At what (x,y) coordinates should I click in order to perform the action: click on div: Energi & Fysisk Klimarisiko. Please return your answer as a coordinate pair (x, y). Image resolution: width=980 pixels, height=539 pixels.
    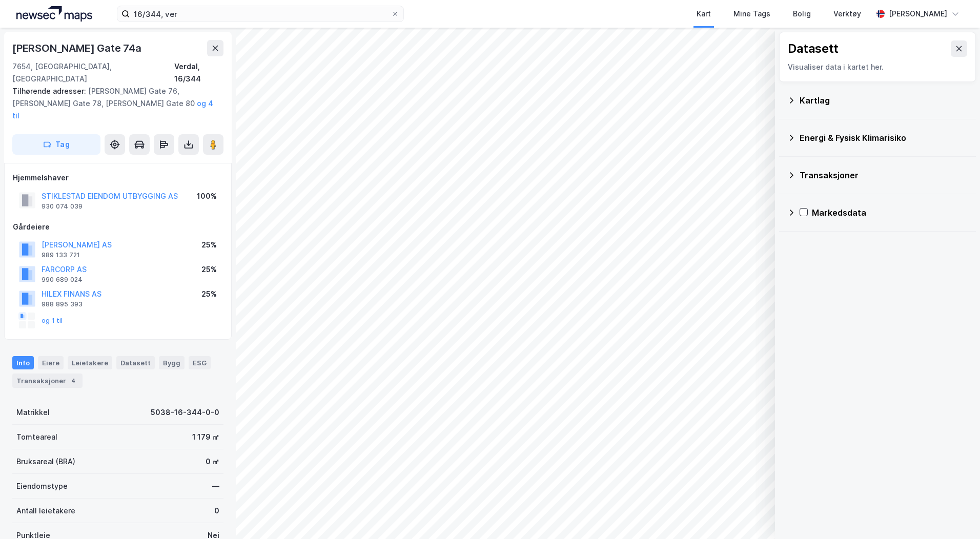
    Looking at the image, I should click on (884, 138).